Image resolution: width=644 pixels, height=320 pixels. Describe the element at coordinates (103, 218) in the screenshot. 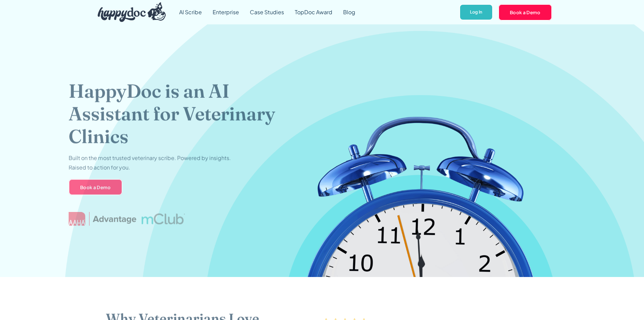

I see `img: AAHA Advantage logo` at that location.